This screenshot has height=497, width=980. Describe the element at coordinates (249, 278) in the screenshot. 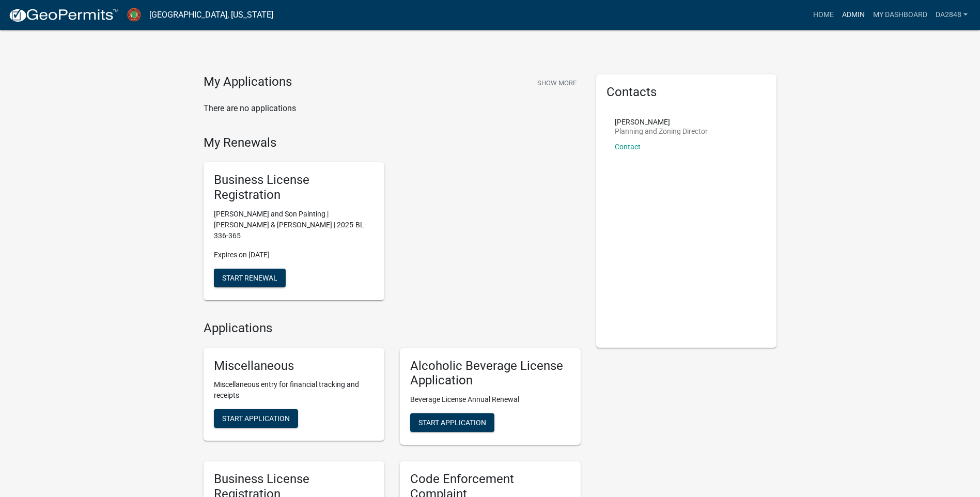

I see `span: Start Renewal` at that location.